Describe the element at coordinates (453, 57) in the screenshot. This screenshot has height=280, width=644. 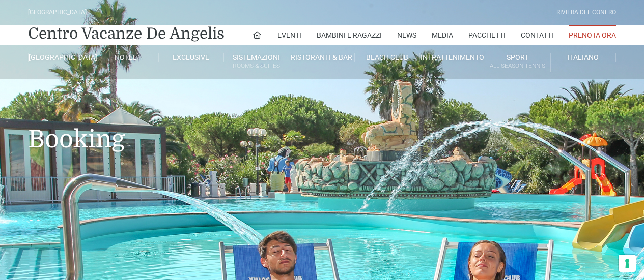
I see `a: Intrattenimento` at that location.